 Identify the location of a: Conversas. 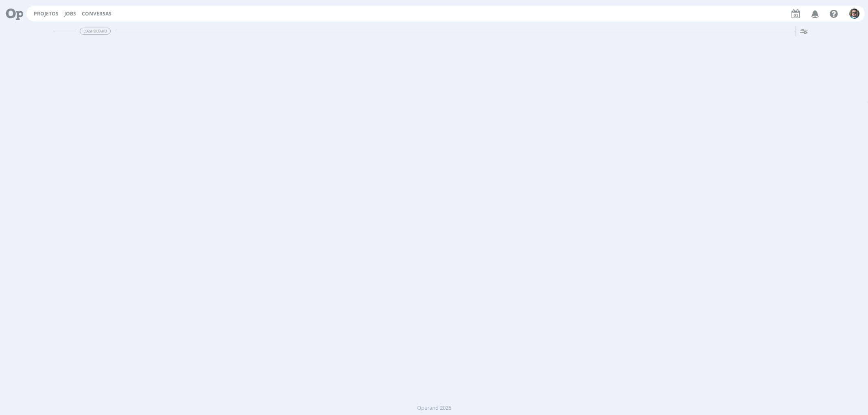
(96, 14).